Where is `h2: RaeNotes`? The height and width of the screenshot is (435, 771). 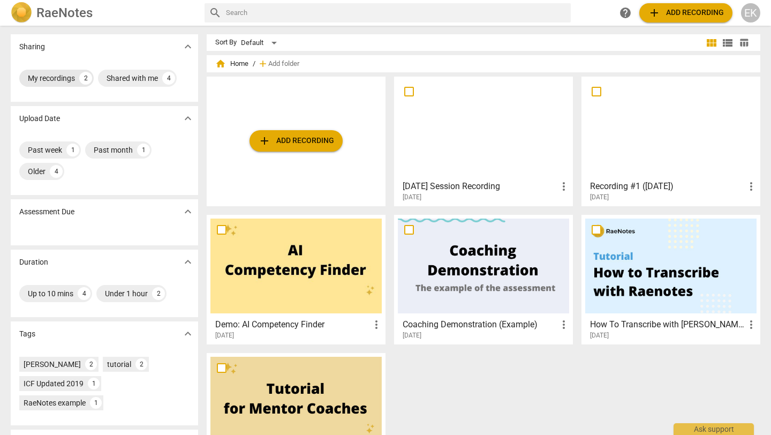
h2: RaeNotes is located at coordinates (64, 13).